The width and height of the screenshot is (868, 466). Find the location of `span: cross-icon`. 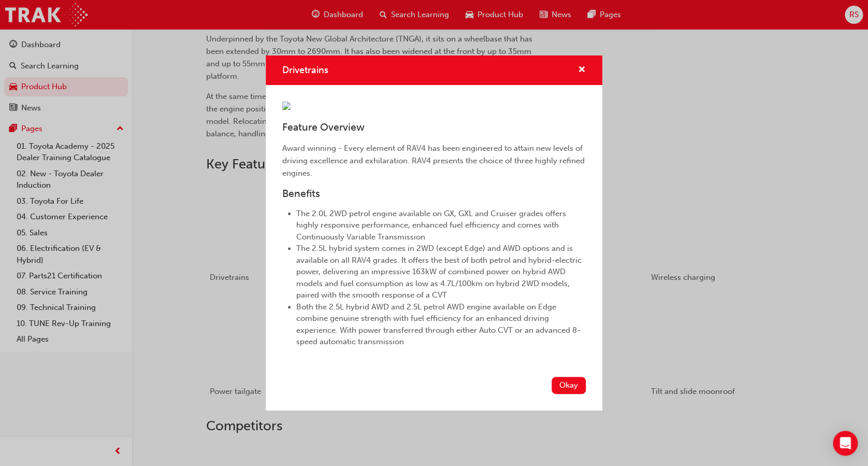

span: cross-icon is located at coordinates (582, 71).